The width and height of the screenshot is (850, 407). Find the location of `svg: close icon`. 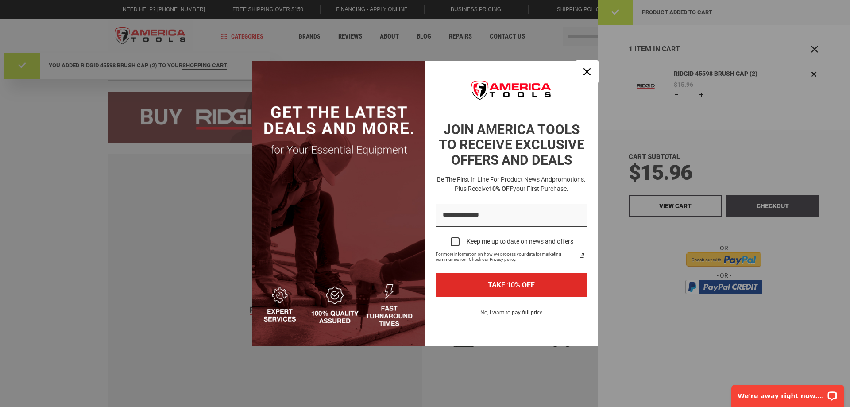

svg: close icon is located at coordinates (587, 72).